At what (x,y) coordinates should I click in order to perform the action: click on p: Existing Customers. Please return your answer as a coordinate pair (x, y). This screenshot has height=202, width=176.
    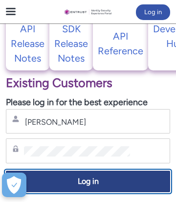
    Looking at the image, I should click on (88, 83).